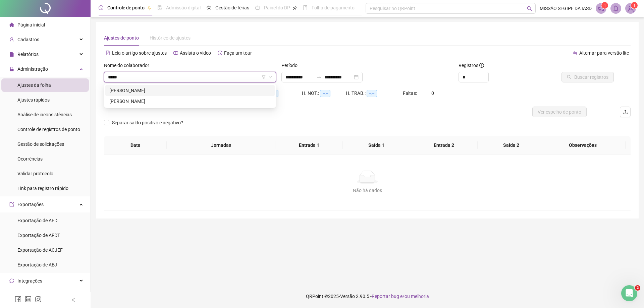 This screenshot has width=644, height=308. Describe the element at coordinates (582, 146) in the screenshot. I see `span: Observações` at that location.